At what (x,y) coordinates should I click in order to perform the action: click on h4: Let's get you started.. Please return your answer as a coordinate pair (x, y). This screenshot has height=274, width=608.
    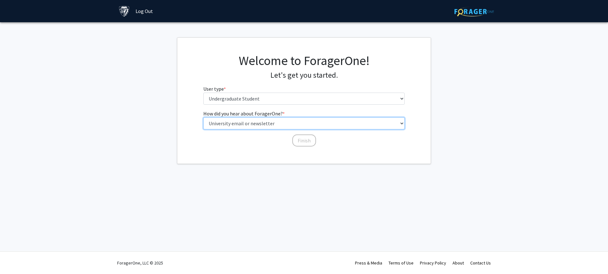
    Looking at the image, I should click on (304, 75).